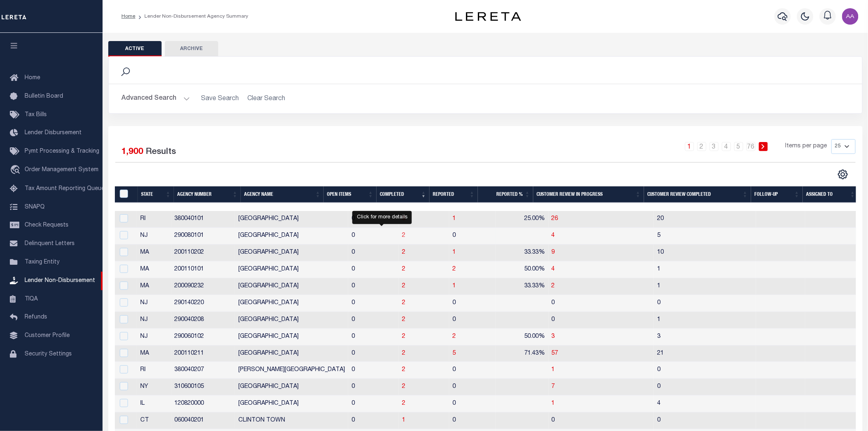 The image size is (868, 431). What do you see at coordinates (554, 387) in the screenshot?
I see `span: 7` at bounding box center [554, 387].